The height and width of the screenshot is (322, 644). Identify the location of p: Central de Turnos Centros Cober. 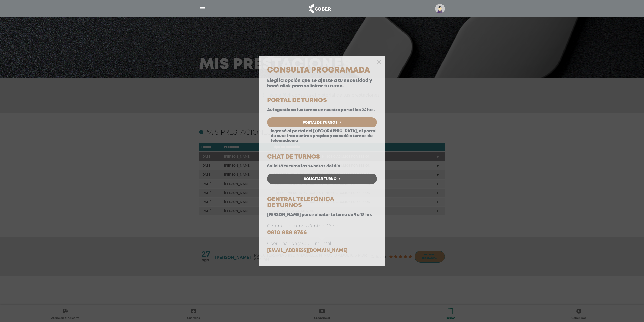
(322, 230).